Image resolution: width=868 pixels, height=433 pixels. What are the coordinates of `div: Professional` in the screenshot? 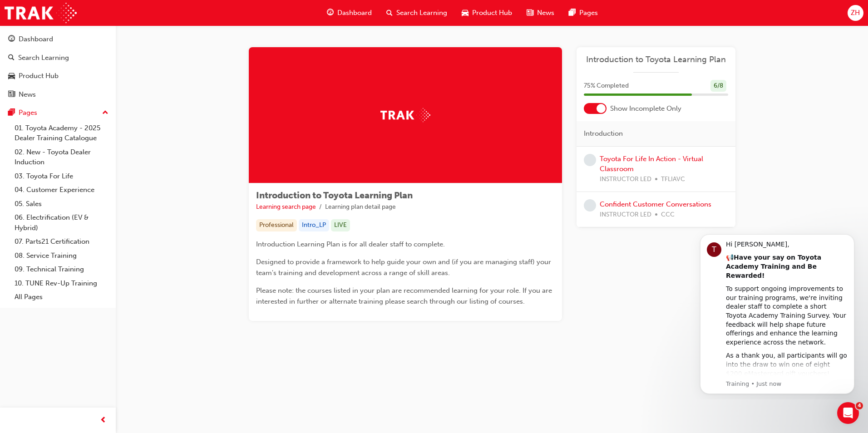 It's located at (276, 225).